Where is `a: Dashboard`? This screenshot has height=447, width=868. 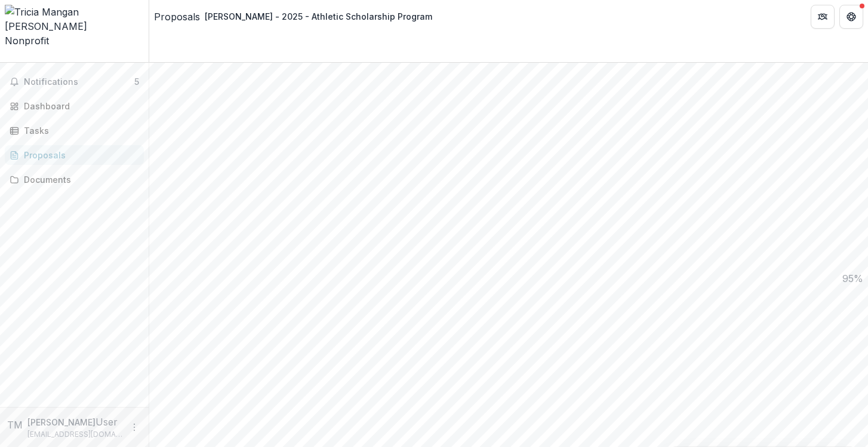 a: Dashboard is located at coordinates (74, 106).